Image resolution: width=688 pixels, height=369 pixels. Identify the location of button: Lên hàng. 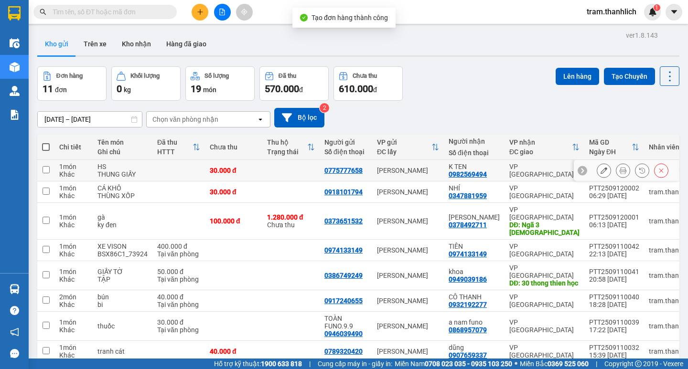
(577, 76).